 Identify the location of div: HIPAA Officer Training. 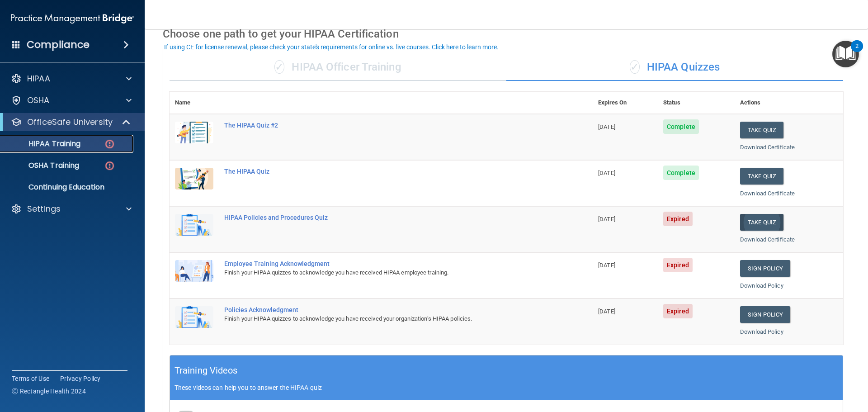
(338, 67).